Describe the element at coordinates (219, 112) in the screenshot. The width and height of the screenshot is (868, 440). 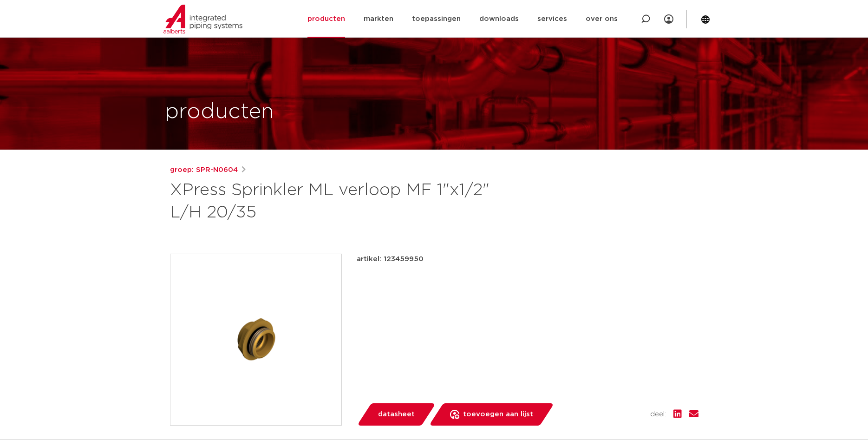
I see `h1: producten` at that location.